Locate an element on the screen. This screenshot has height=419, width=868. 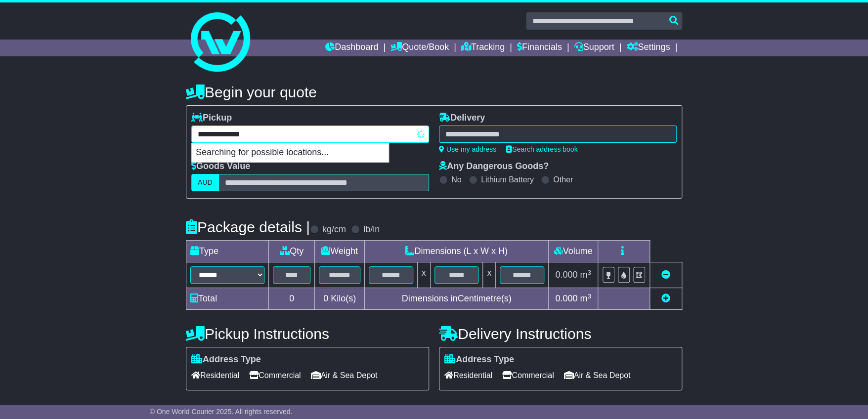
td: Type is located at coordinates (227, 251).